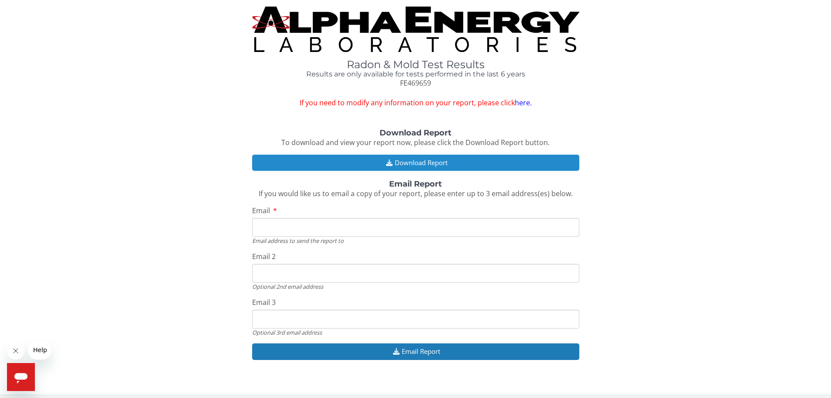 Image resolution: width=831 pixels, height=398 pixels. What do you see at coordinates (415, 83) in the screenshot?
I see `span: FE469659` at bounding box center [415, 83].